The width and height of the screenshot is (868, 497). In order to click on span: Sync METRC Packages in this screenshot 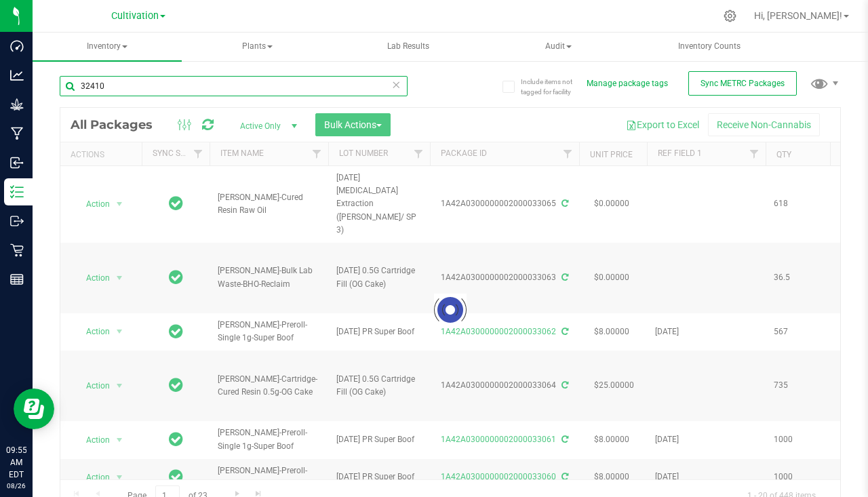, I will do `click(742, 83)`.